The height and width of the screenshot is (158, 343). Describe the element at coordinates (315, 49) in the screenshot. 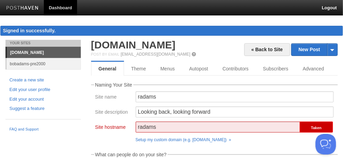

I see `a: New Post` at that location.